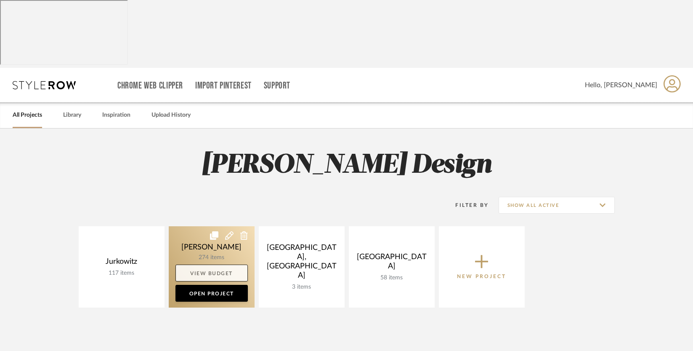 The image size is (693, 351). Describe the element at coordinates (392, 277) in the screenshot. I see `div: 58 items` at that location.